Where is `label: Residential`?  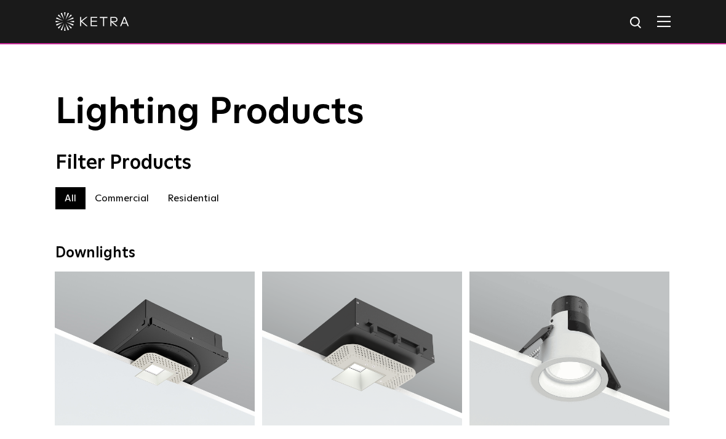
label: Residential is located at coordinates (193, 198).